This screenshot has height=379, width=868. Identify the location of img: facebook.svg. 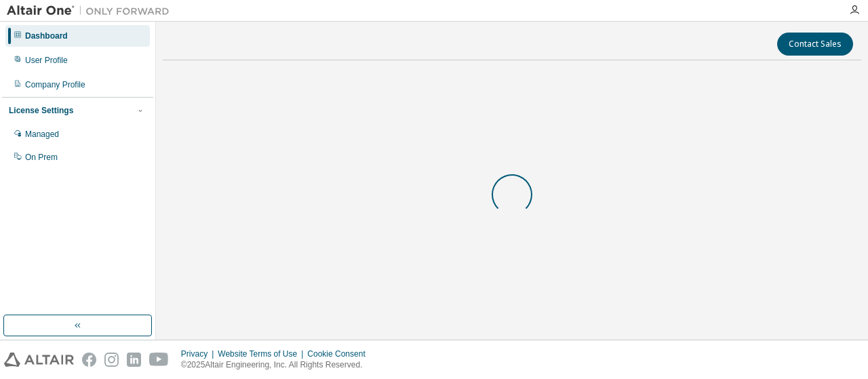
(89, 359).